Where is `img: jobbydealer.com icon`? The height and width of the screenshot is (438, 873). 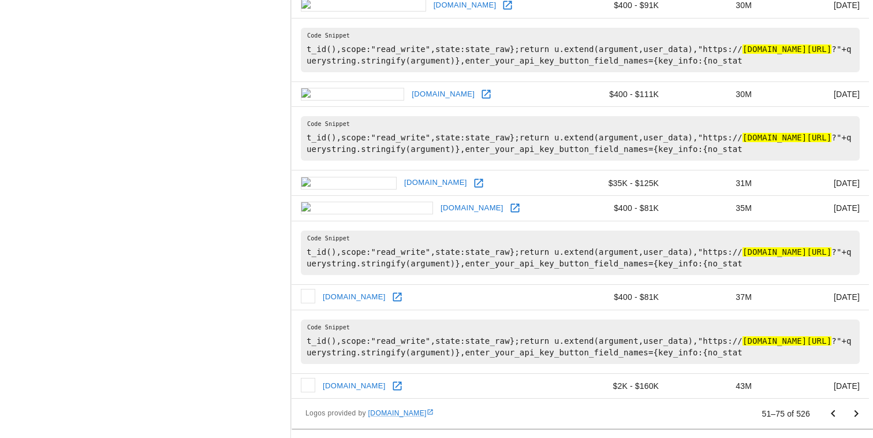 img: jobbydealer.com icon is located at coordinates (308, 296).